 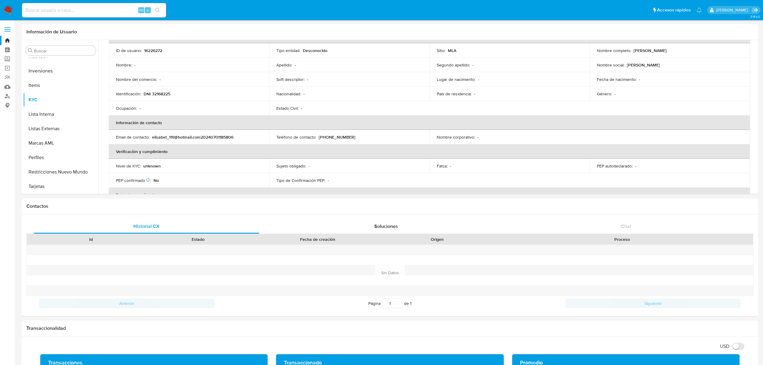 What do you see at coordinates (61, 186) in the screenshot?
I see `button: Tarjetas` at bounding box center [61, 186].